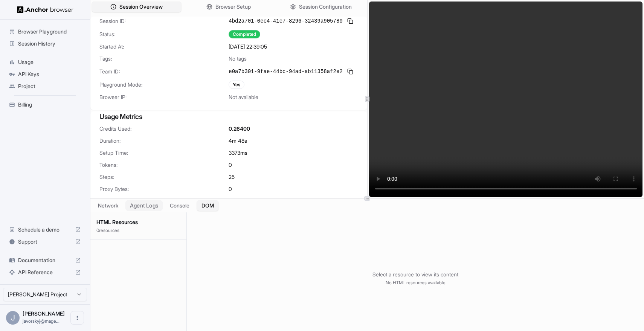 This screenshot has width=644, height=331. Describe the element at coordinates (164, 129) in the screenshot. I see `span: Credits Used:` at that location.